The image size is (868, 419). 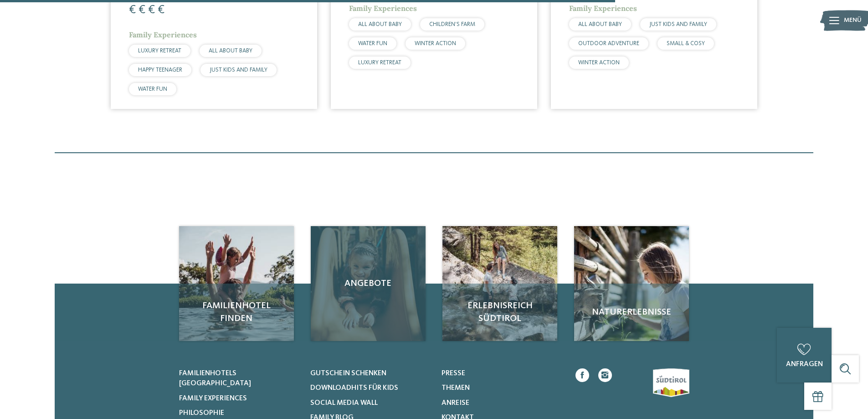 I want to click on a: Gutschein schenken, so click(x=370, y=373).